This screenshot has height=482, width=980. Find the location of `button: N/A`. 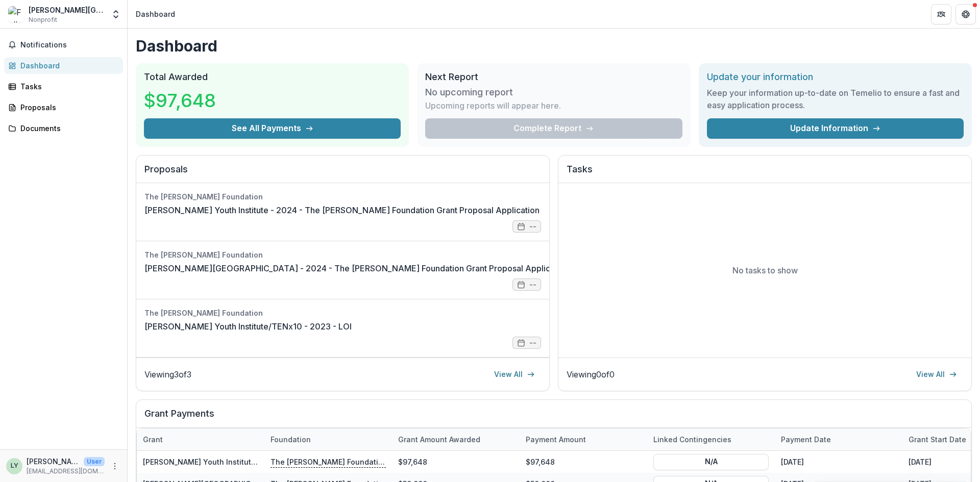

button: N/A is located at coordinates (711, 462).